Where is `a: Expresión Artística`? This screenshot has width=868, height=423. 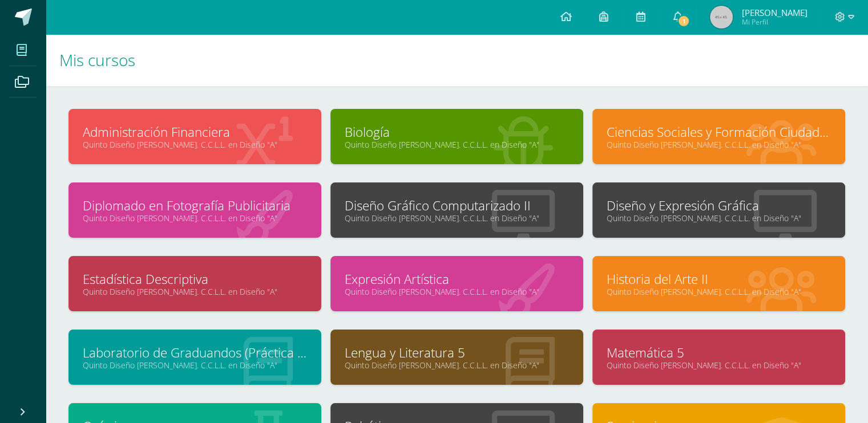 a: Expresión Artística is located at coordinates (456, 279).